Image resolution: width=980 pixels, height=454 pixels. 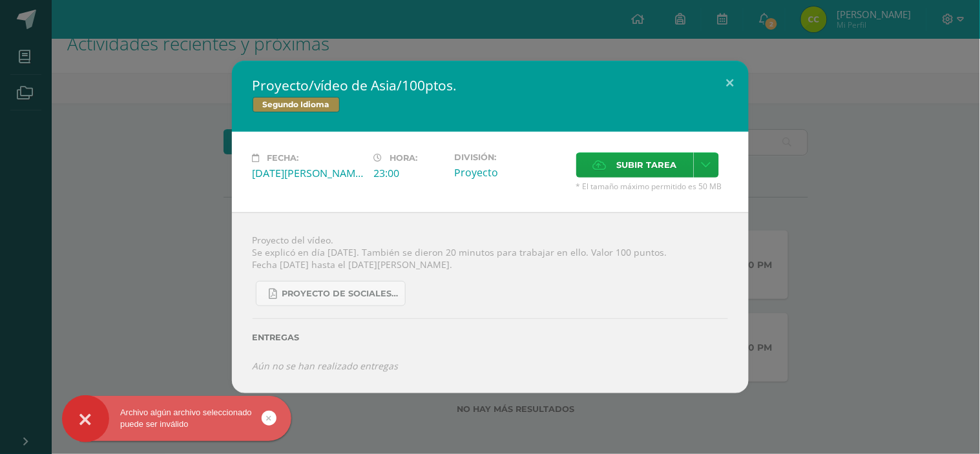 I want to click on span: Segundo Idioma, so click(x=296, y=105).